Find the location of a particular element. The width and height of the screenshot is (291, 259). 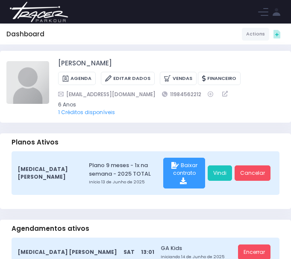

span: Sat is located at coordinates (129, 252).